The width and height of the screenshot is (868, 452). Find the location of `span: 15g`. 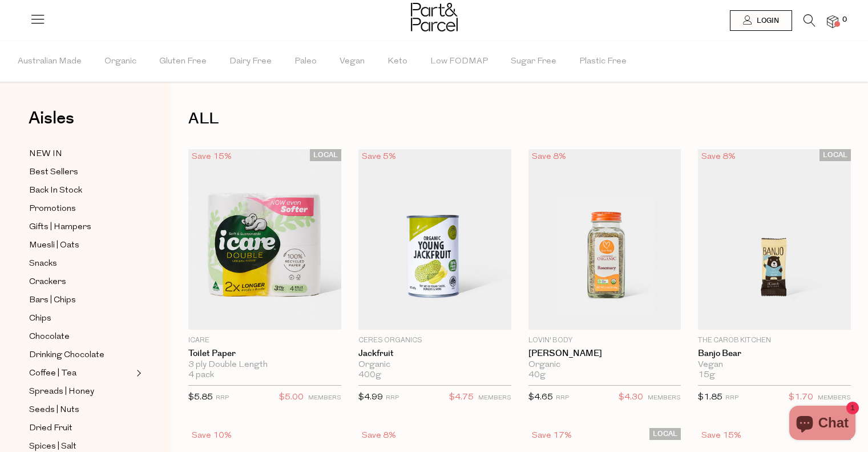

span: 15g is located at coordinates (707, 375).